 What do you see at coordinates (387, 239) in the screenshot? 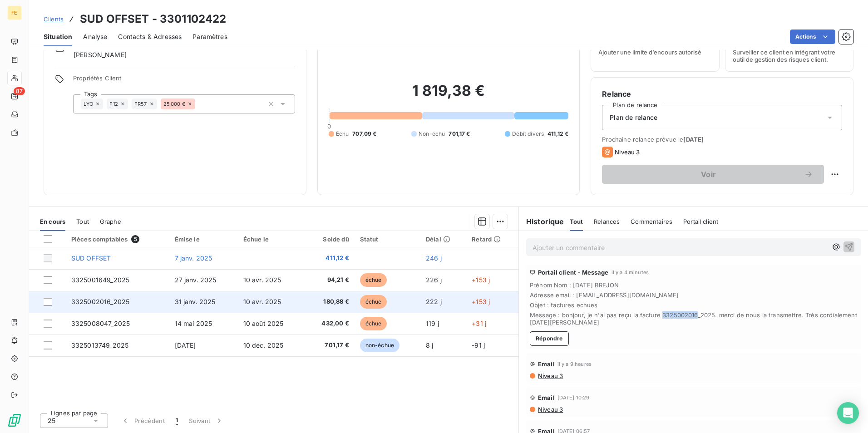
I see `div: Statut` at bounding box center [387, 239].